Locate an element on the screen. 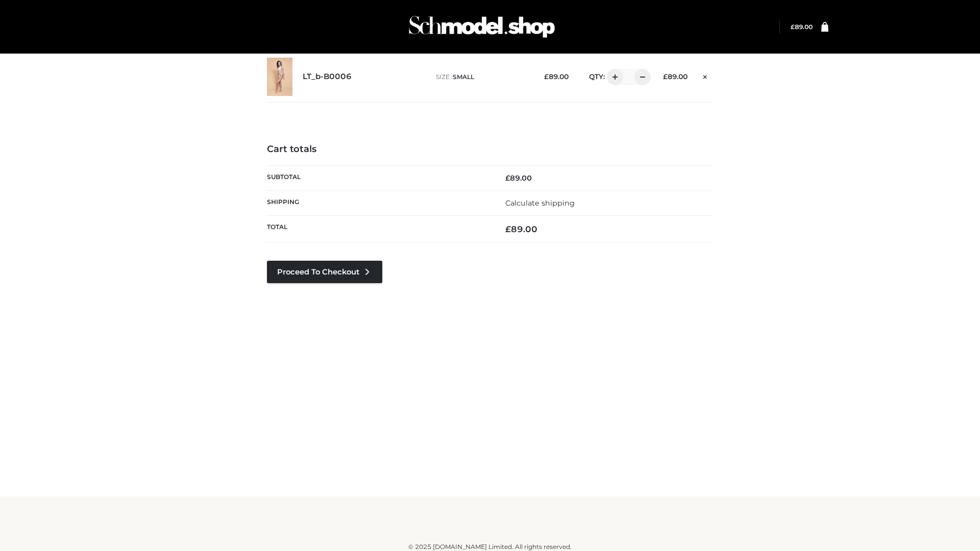  th: Shipping is located at coordinates (378, 203).